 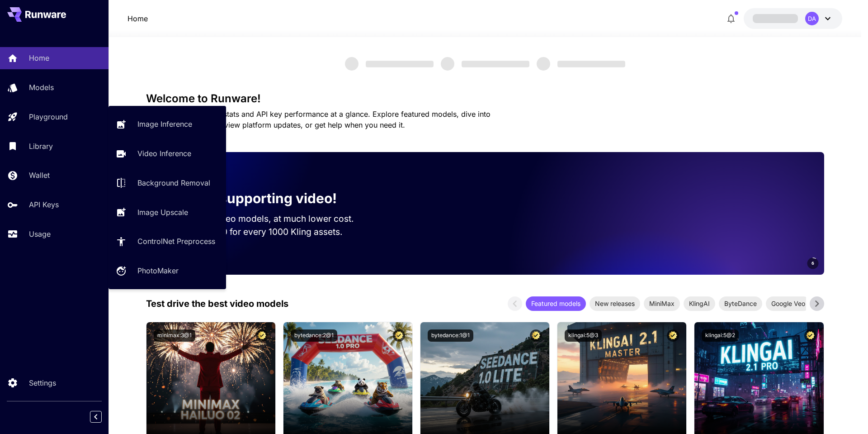 What do you see at coordinates (450, 335) in the screenshot?
I see `button: bytedance:1@1` at bounding box center [450, 335].